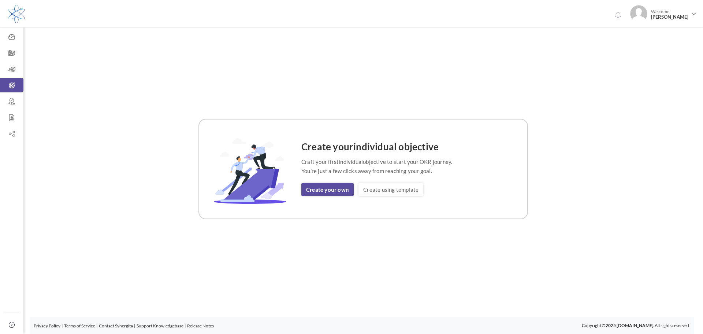 The height and width of the screenshot is (334, 703). I want to click on p: Copyright © All rights reserved., so click(636, 325).